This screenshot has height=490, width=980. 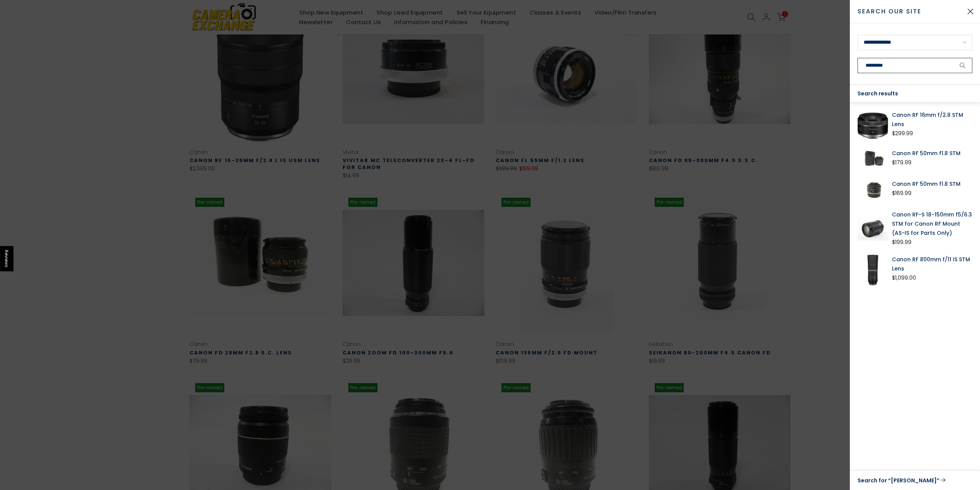 What do you see at coordinates (932, 224) in the screenshot?
I see `a: Canon RF-S 18-150mm f5/6.3 STM for Canon RF Mount (AS-IS for Parts Only)` at bounding box center [932, 224].